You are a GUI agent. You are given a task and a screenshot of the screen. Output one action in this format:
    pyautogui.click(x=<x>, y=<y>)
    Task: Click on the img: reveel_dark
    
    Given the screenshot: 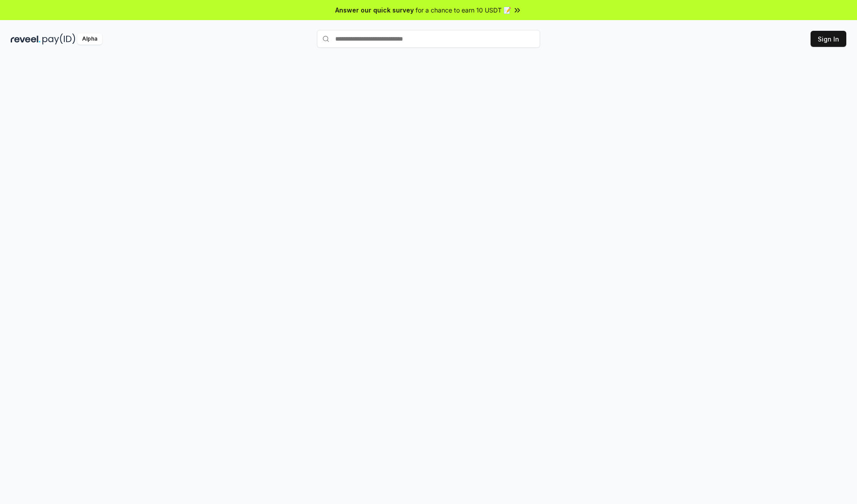 What is the action you would take?
    pyautogui.click(x=25, y=39)
    